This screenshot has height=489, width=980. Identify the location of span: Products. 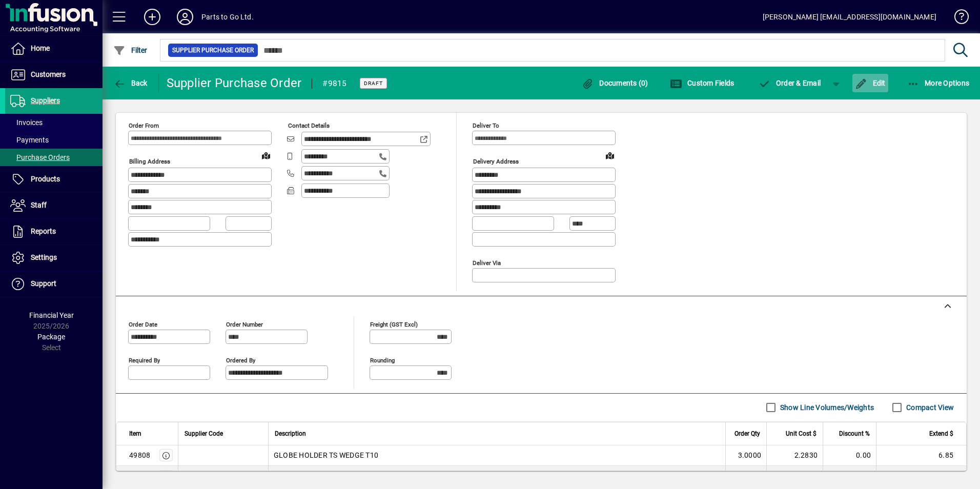
(45, 179).